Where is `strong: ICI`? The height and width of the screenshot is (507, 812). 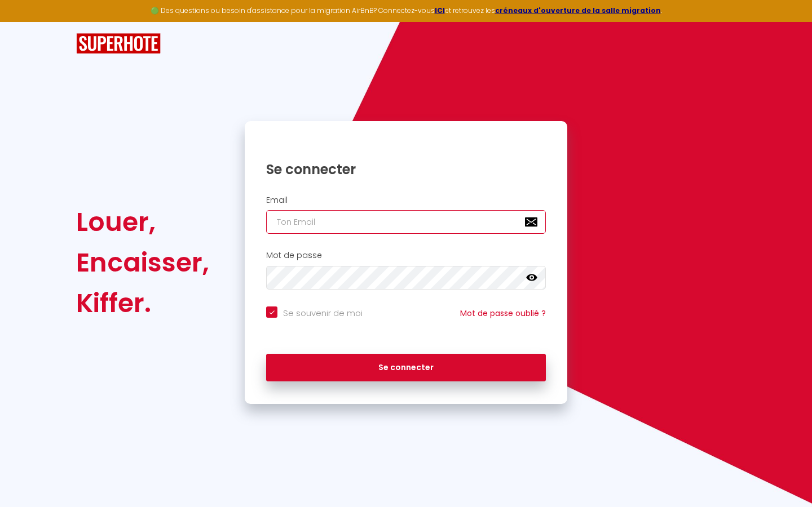 strong: ICI is located at coordinates (440, 10).